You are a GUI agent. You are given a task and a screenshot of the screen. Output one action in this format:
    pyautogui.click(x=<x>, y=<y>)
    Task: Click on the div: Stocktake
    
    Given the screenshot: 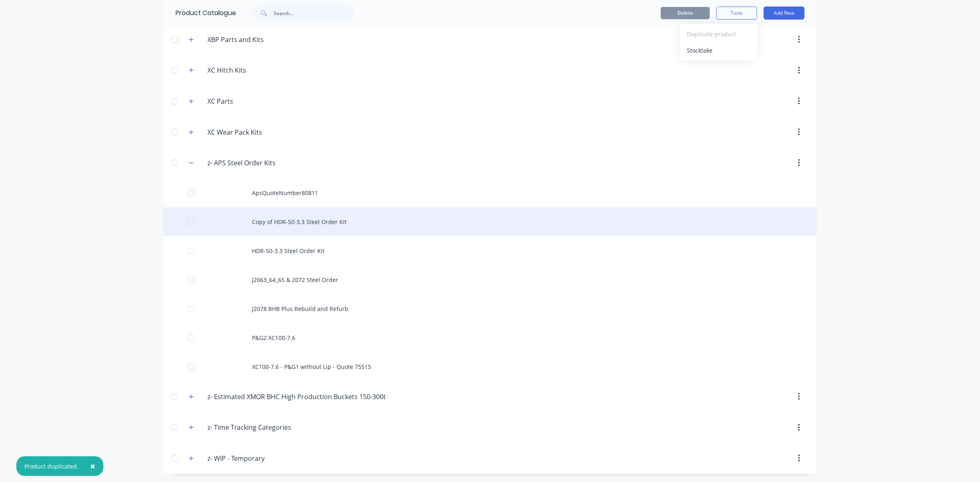 What is the action you would take?
    pyautogui.click(x=718, y=51)
    